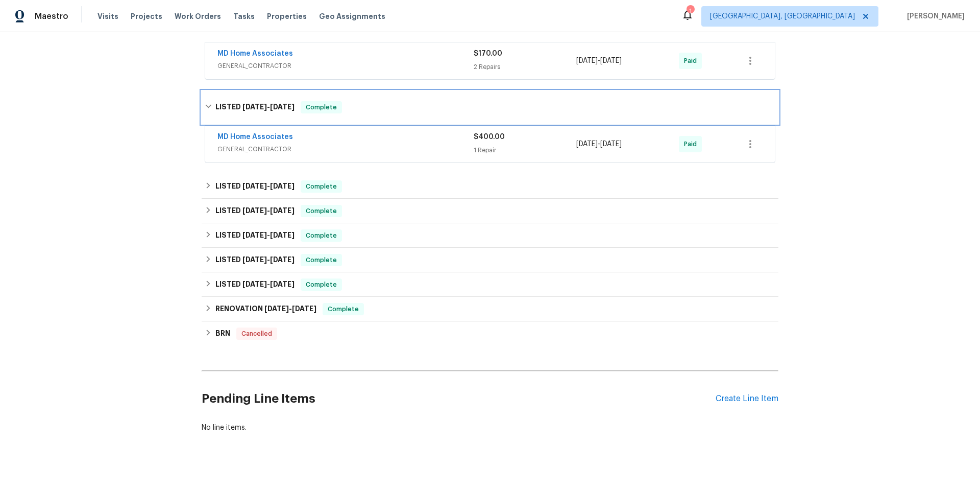 This screenshot has height=487, width=980. Describe the element at coordinates (244, 16) in the screenshot. I see `span: Tasks` at that location.